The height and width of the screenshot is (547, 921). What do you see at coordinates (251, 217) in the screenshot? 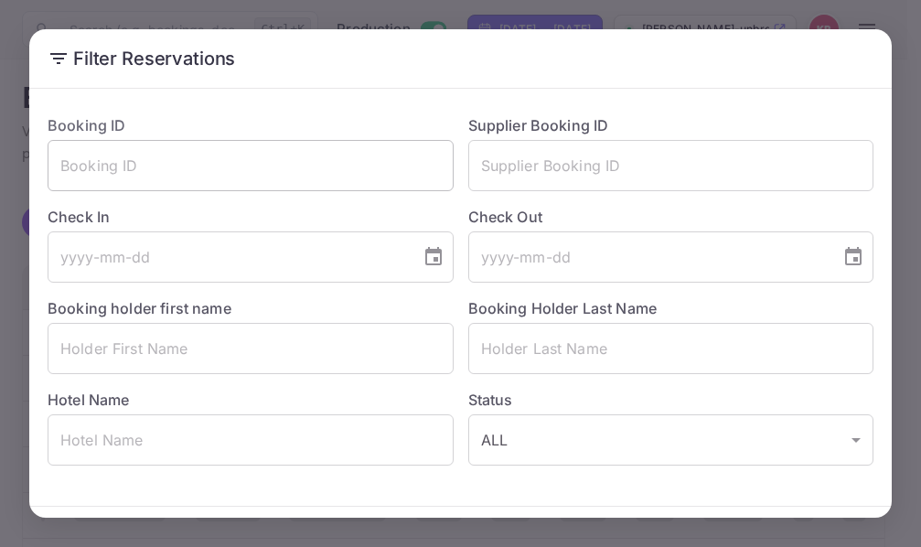
I see `label: Check In` at bounding box center [251, 217].